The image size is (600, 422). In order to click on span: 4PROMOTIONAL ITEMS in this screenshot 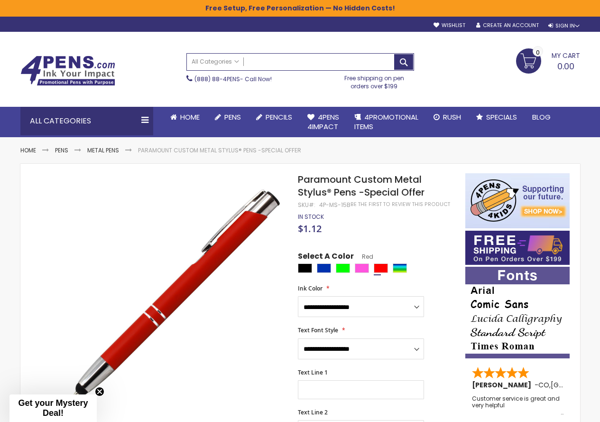, I will do `click(386, 121)`.